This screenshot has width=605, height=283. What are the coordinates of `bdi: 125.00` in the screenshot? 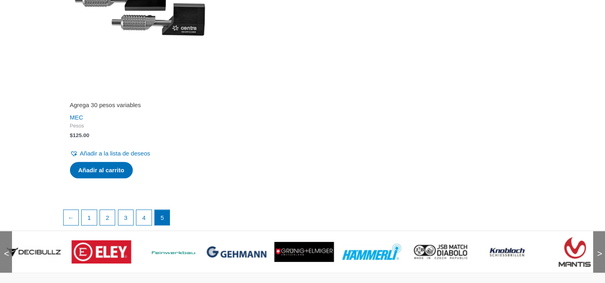 It's located at (80, 135).